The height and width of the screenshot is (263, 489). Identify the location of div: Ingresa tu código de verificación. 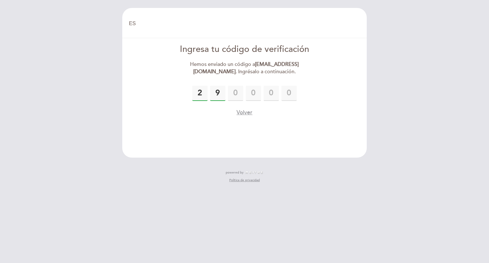
(245, 49).